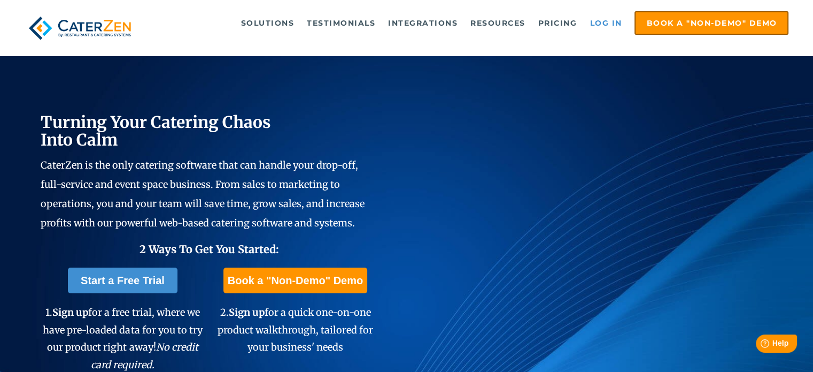  What do you see at coordinates (209, 249) in the screenshot?
I see `span: 2 Ways To Get You Started:` at bounding box center [209, 249].